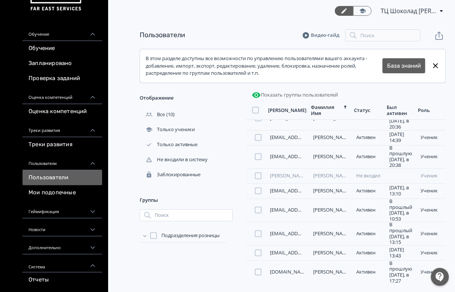 The image size is (455, 292). Describe the element at coordinates (62, 128) in the screenshot. I see `div: Треки развития` at that location.